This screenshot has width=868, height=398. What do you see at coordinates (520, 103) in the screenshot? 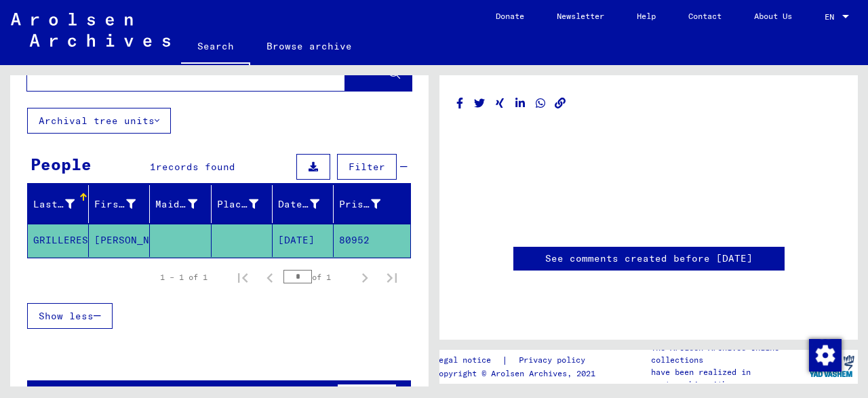
I see `button: Share on LinkedIn` at bounding box center [520, 103].